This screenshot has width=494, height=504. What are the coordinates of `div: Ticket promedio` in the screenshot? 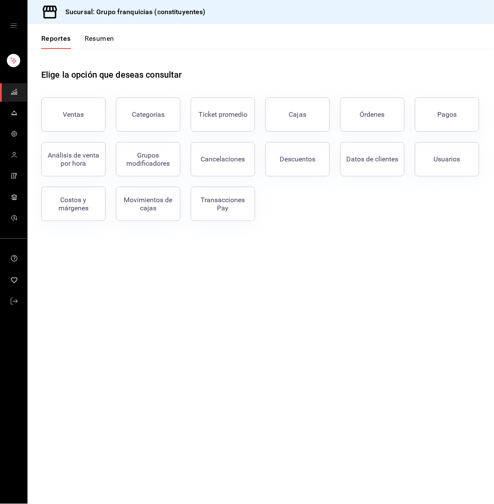 It's located at (223, 114).